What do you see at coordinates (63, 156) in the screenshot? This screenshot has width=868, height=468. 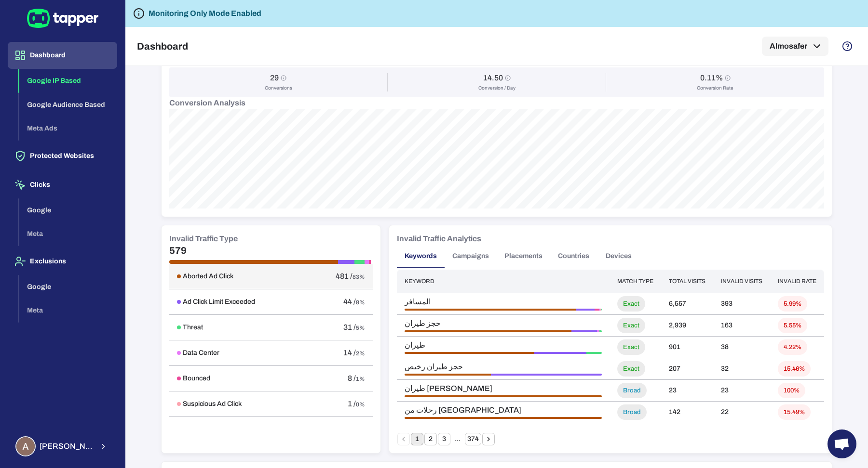 I see `button: Protected Websites` at bounding box center [63, 156].